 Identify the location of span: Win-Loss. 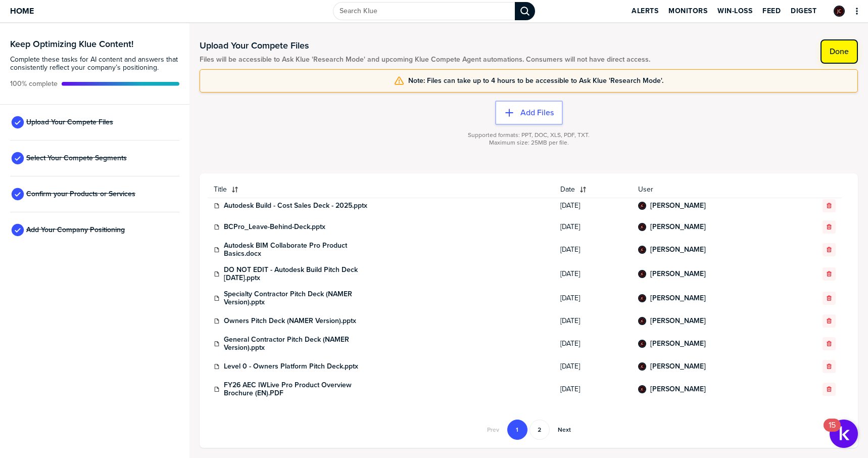
(735, 11).